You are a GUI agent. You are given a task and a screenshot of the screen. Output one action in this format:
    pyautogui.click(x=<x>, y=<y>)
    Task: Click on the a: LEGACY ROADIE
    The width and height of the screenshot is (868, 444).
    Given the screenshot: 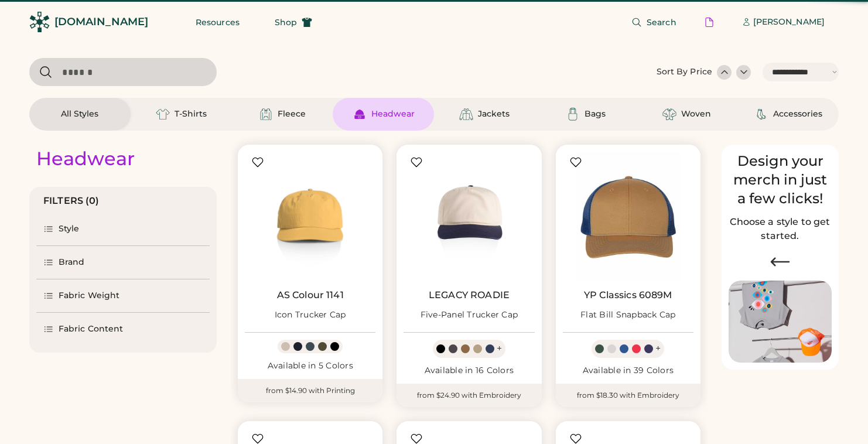 What is the action you would take?
    pyautogui.click(x=469, y=295)
    